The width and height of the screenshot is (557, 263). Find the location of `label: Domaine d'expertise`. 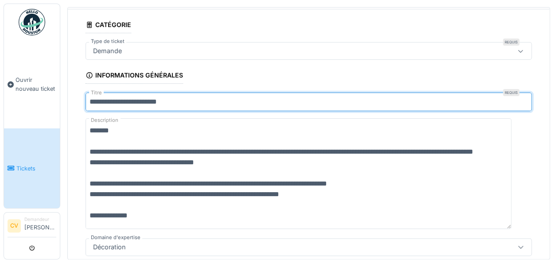

label: Domaine d'expertise is located at coordinates (116, 237).